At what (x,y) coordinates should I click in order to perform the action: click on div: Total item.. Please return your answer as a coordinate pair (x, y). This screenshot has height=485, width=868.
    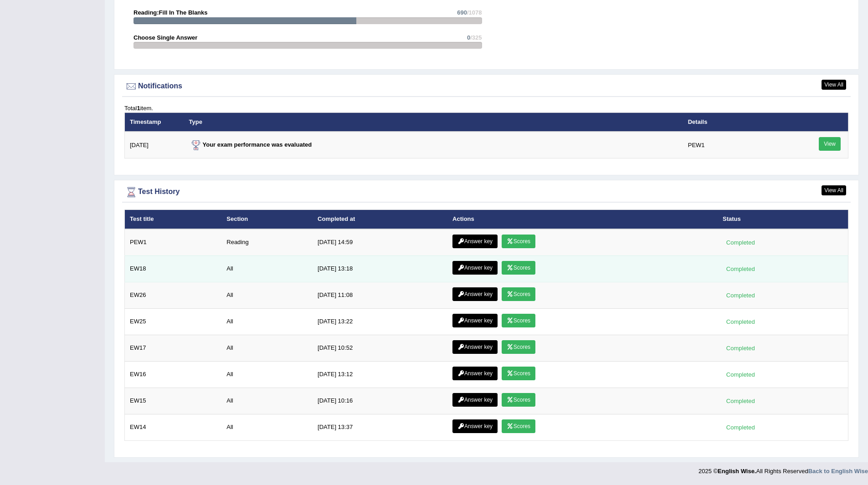
    Looking at the image, I should click on (486, 108).